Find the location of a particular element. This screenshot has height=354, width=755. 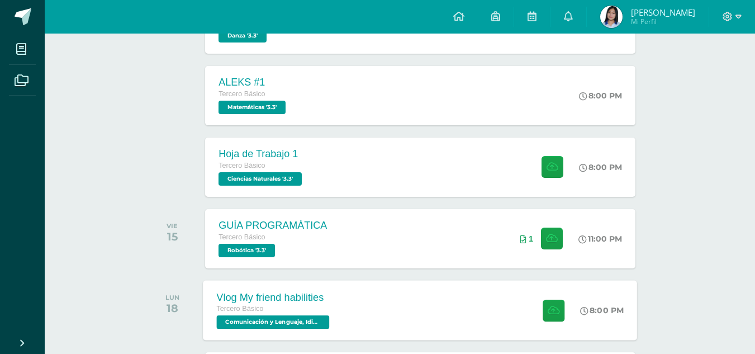

span: Robótica '3.3' is located at coordinates (246, 250).